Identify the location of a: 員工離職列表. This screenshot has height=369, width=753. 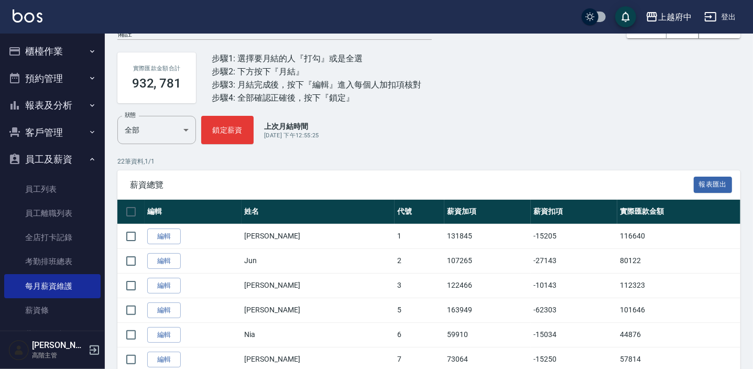
(52, 213).